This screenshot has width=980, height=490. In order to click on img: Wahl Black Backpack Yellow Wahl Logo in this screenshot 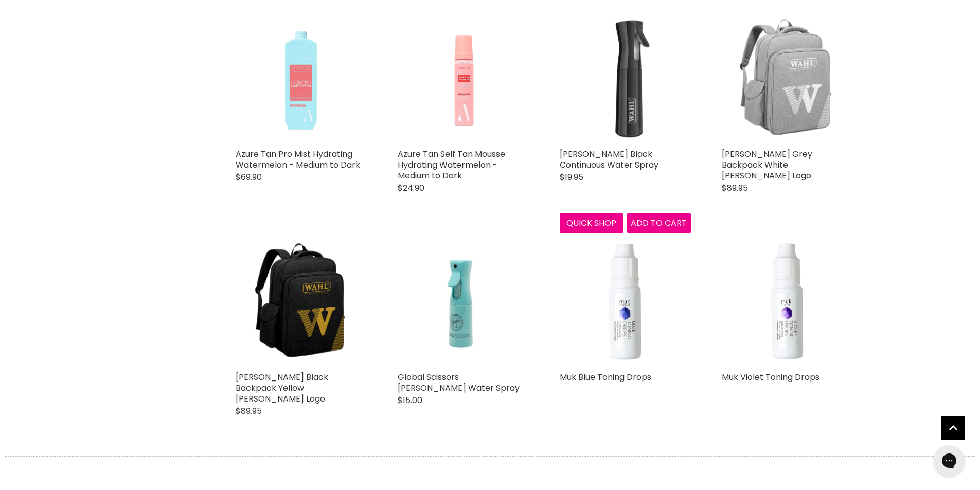, I will do `click(301, 301)`.